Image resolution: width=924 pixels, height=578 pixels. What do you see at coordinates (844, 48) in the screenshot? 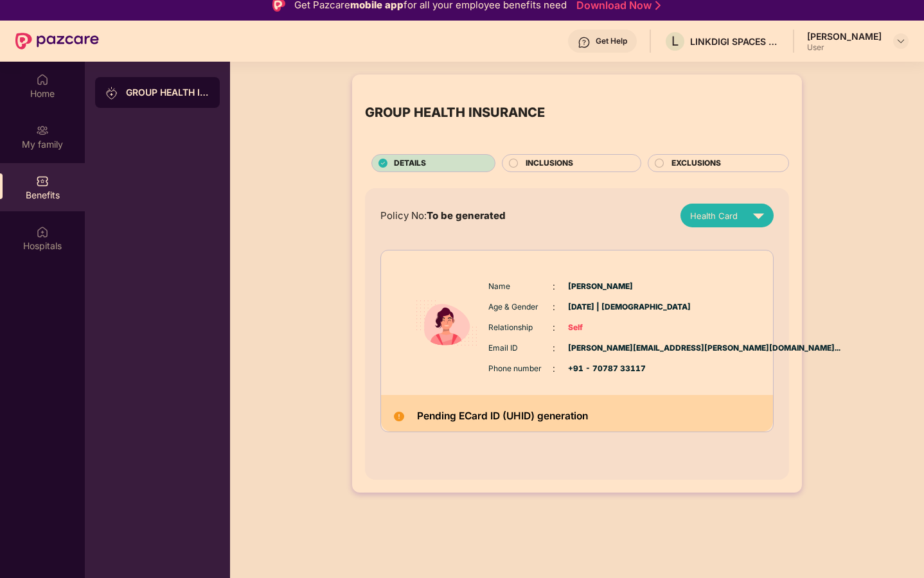
I see `div: User` at bounding box center [844, 48].